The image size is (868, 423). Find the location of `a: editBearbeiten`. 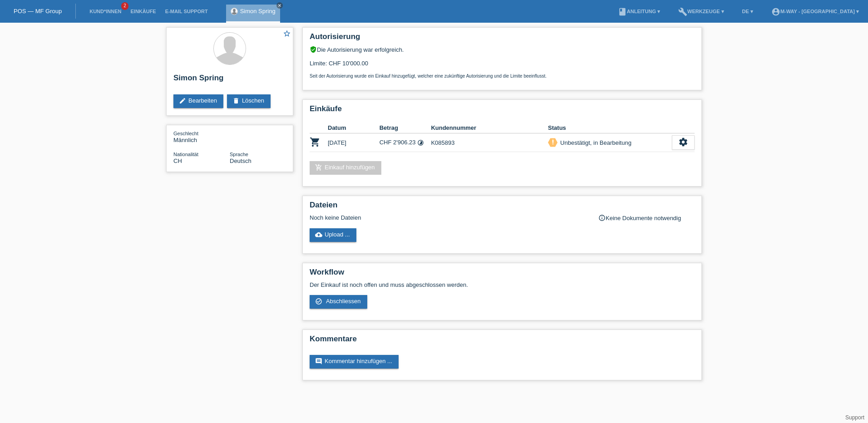

a: editBearbeiten is located at coordinates (198, 101).